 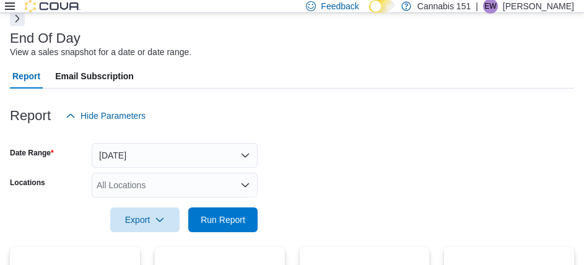 What do you see at coordinates (105, 116) in the screenshot?
I see `button: Hide Parameters` at bounding box center [105, 116].